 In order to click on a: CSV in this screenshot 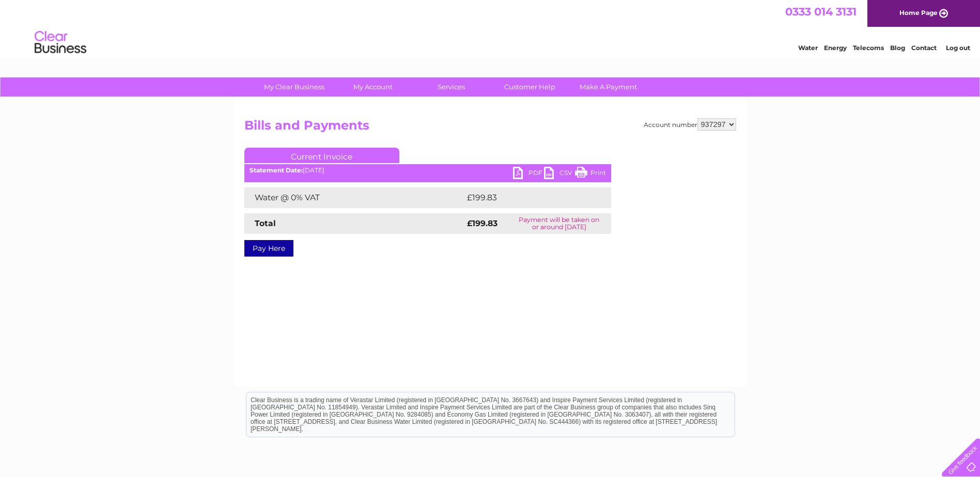, I will do `click(560, 174)`.